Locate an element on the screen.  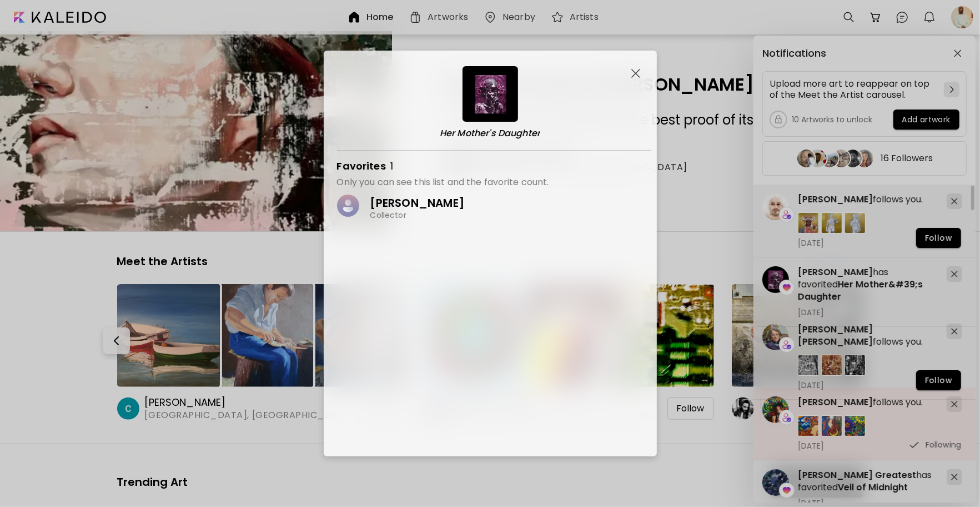
h4: 1 is located at coordinates (392, 168).